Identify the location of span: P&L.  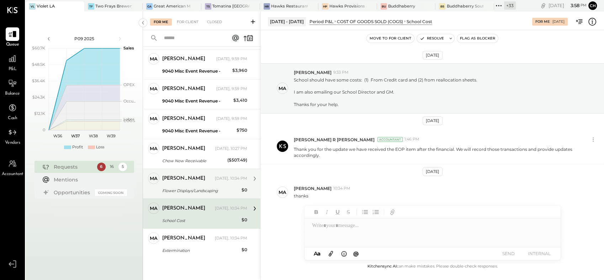
(12, 69).